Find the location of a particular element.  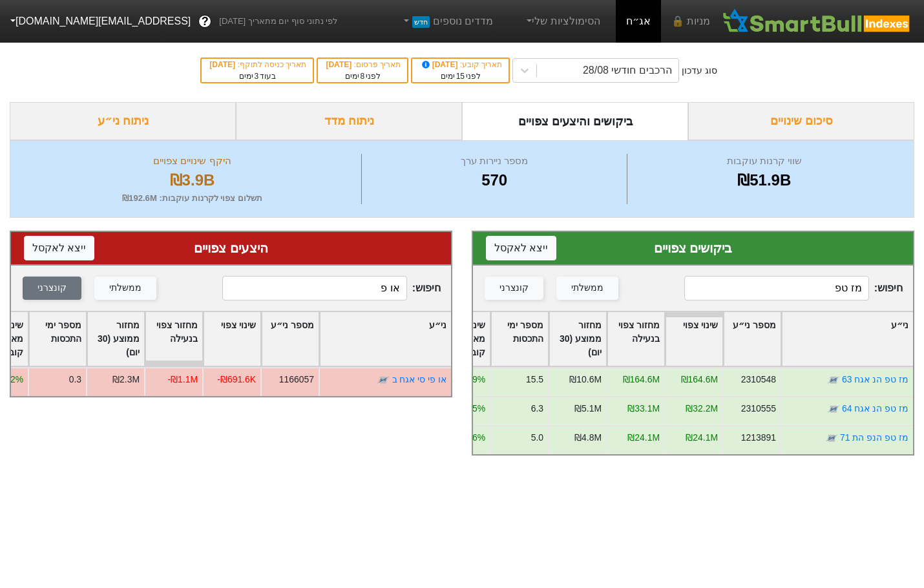

a: מדדים נוספיםחדש is located at coordinates (446, 21).